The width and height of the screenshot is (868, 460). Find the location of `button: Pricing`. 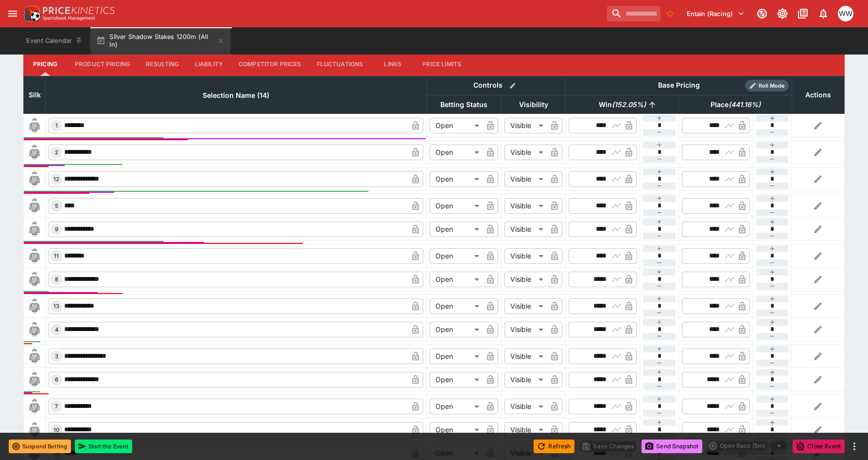

button: Pricing is located at coordinates (45, 64).